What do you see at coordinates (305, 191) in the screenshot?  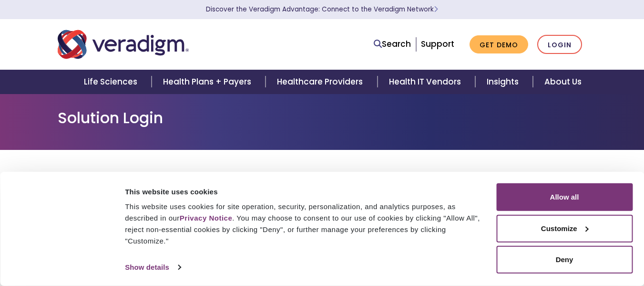 I see `div: This website uses cookies` at bounding box center [305, 191].